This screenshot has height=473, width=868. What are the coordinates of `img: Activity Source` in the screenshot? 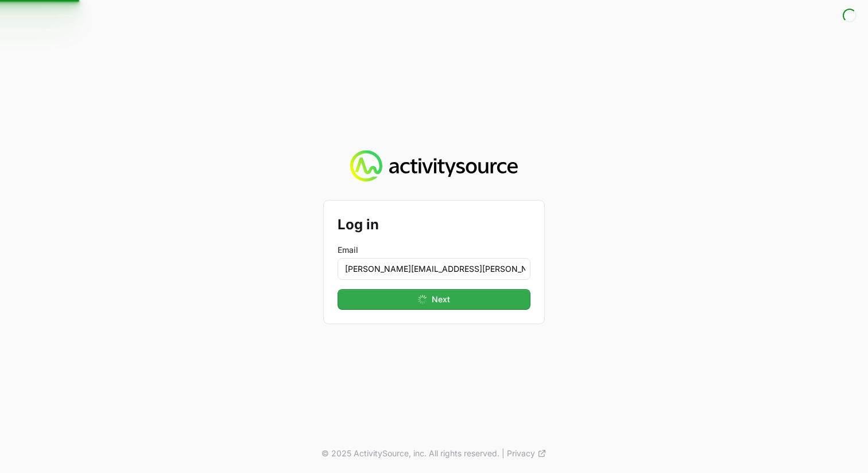 It's located at (433, 166).